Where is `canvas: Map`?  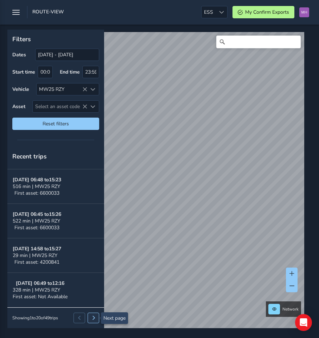
canvas: Map is located at coordinates (157, 184).